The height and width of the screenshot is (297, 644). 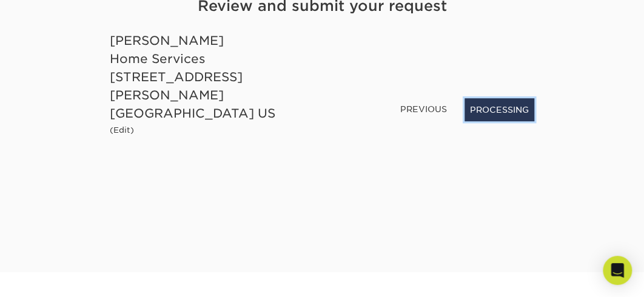 I want to click on small: (Edit), so click(x=121, y=129).